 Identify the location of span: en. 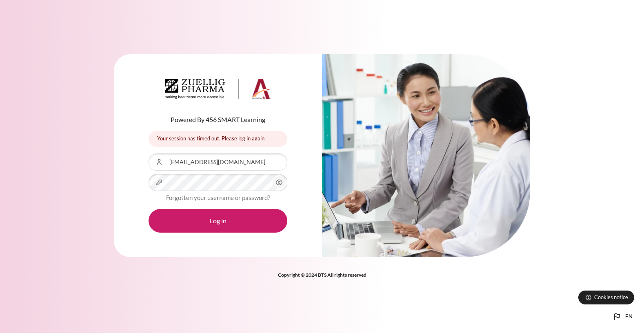
(629, 317).